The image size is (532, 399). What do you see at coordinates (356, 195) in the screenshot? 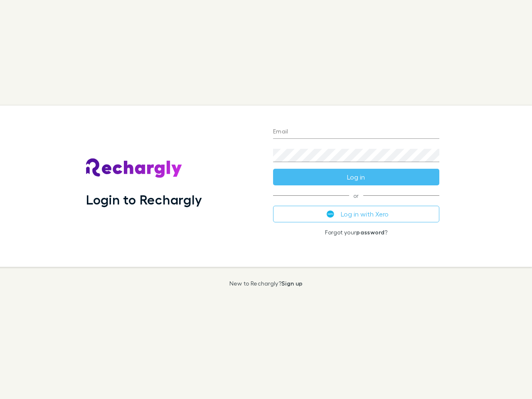
I see `span: or` at bounding box center [356, 195].